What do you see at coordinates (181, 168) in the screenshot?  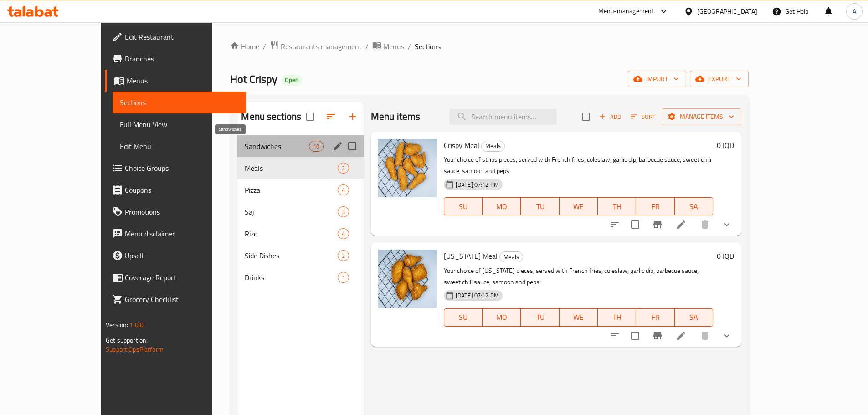 I see `span: Choice Groups` at bounding box center [181, 168].